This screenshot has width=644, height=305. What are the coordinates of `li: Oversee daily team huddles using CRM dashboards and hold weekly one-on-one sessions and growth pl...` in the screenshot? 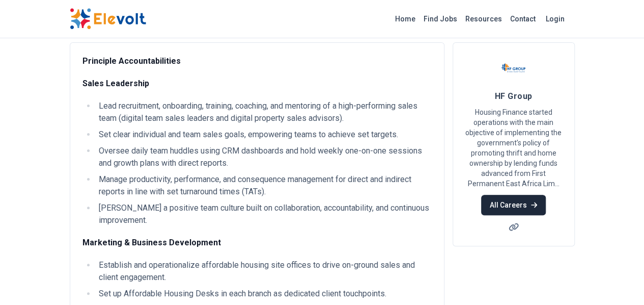 It's located at (263, 157).